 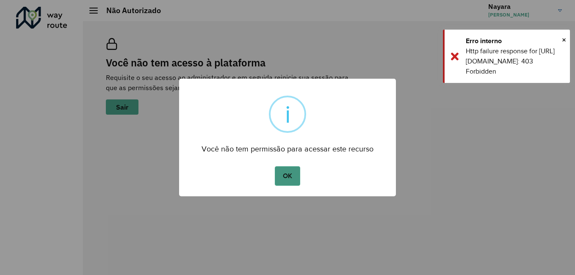 What do you see at coordinates (514, 41) in the screenshot?
I see `div: Erro interno` at bounding box center [514, 41].